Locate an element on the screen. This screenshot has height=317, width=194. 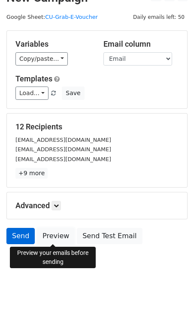
a: Copy/paste... is located at coordinates (42, 59).